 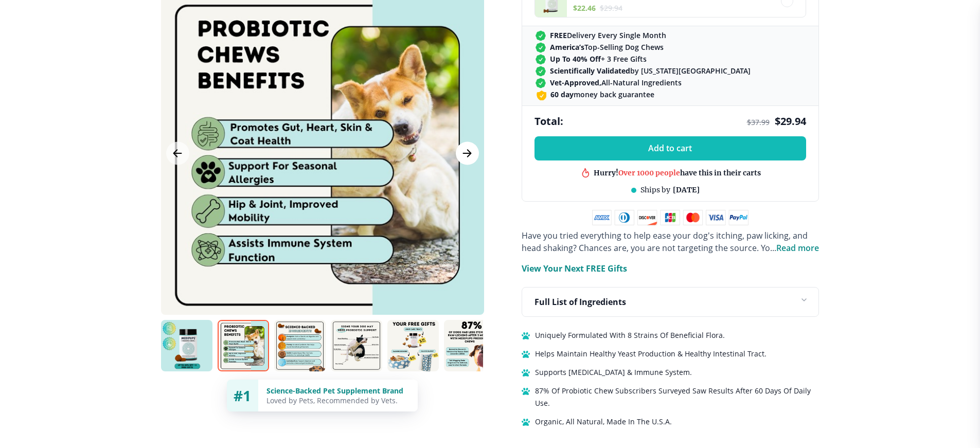 What do you see at coordinates (657, 176) in the screenshot?
I see `span: Best product` at bounding box center [657, 176].